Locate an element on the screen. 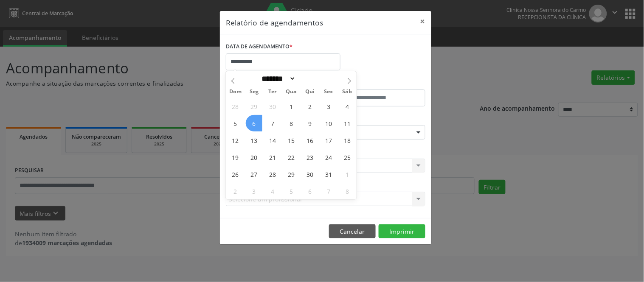 The width and height of the screenshot is (644, 282). span: Outubro 8, 2025 is located at coordinates (291, 123).